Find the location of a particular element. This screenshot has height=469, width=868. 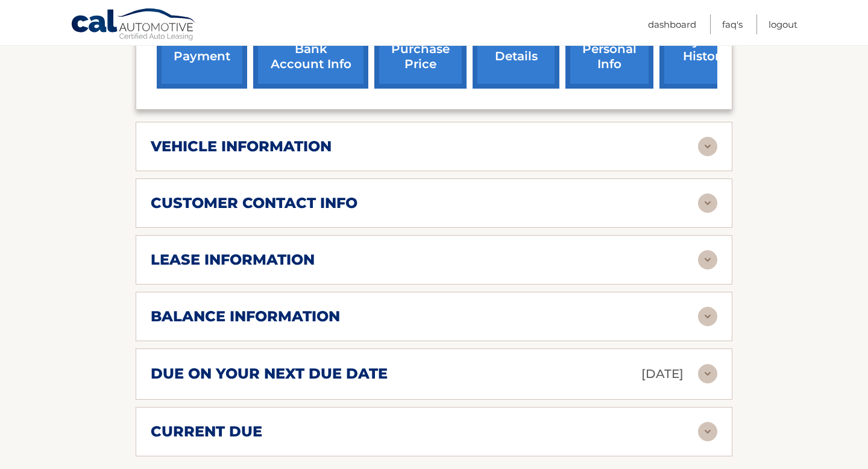

a: account details is located at coordinates (516, 49).